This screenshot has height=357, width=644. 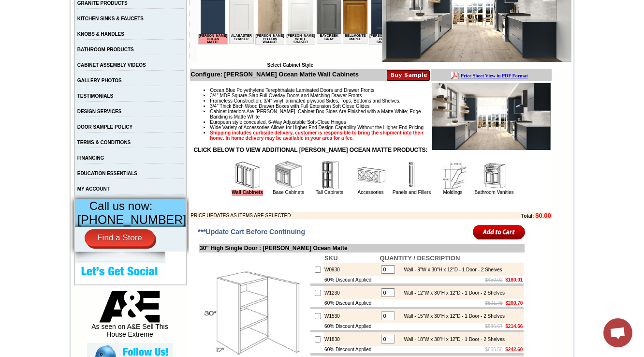 What do you see at coordinates (494, 175) in the screenshot?
I see `img: Bathroom Vanities` at bounding box center [494, 175].